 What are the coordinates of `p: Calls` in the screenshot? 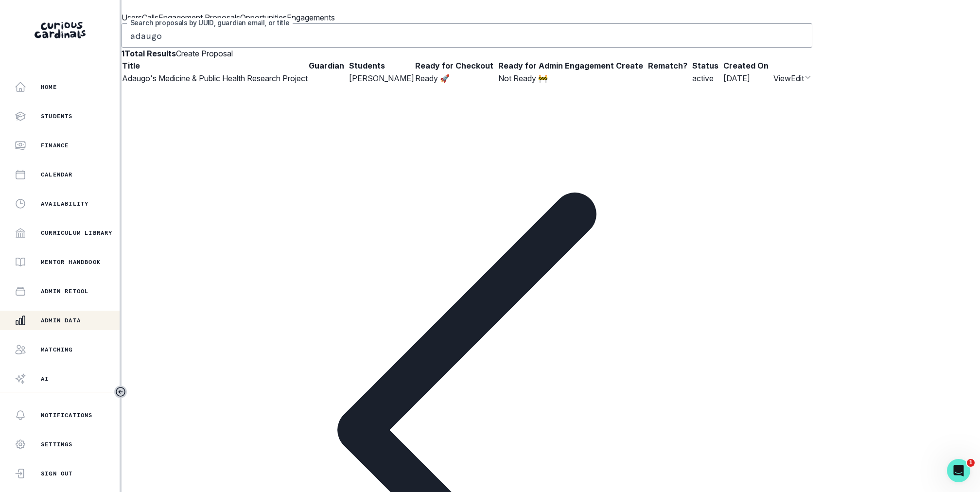 It's located at (150, 17).